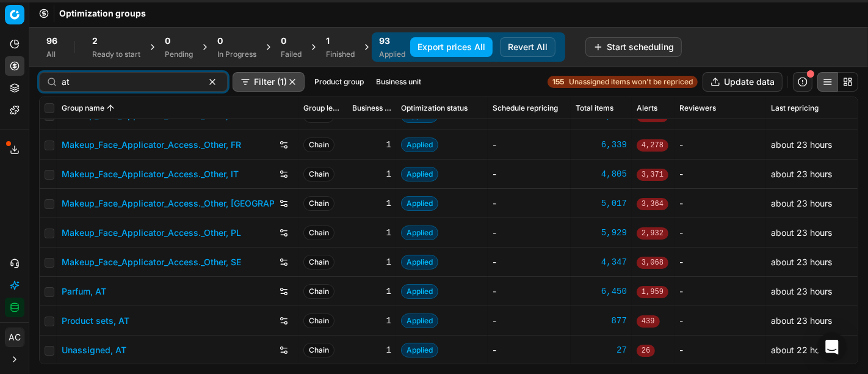 The width and height of the screenshot is (868, 374). Describe the element at coordinates (525, 108) in the screenshot. I see `span: Schedule repricing` at that location.